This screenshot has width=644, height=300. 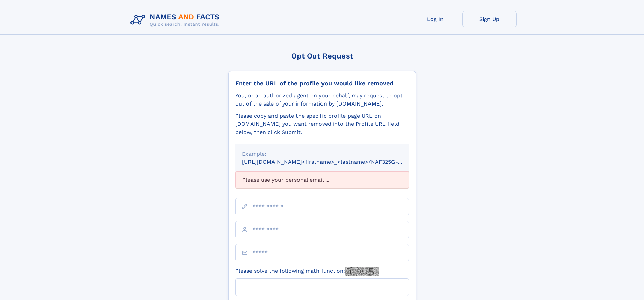 What do you see at coordinates (435, 19) in the screenshot?
I see `a: Log In` at bounding box center [435, 19].